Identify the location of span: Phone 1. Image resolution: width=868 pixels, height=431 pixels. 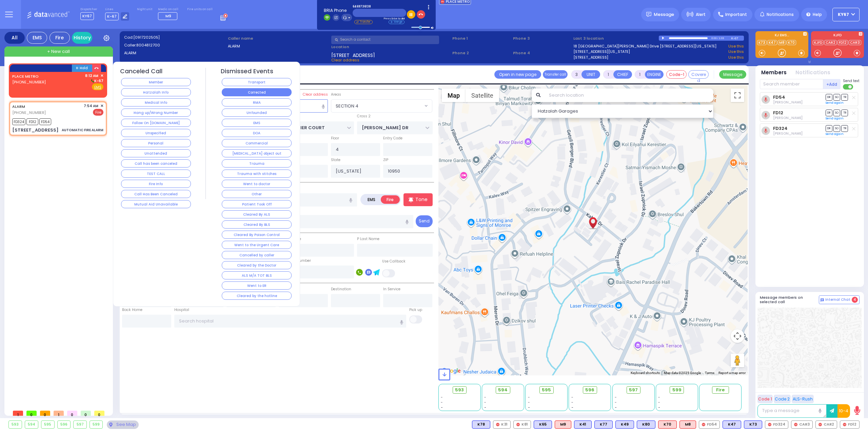
(482, 39).